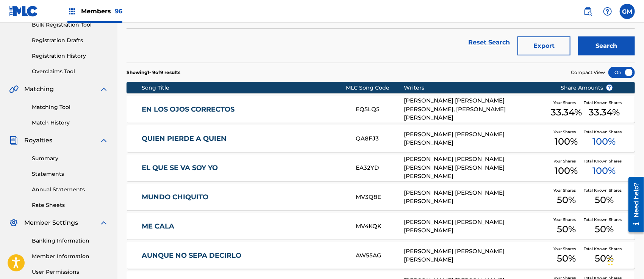 The height and width of the screenshot is (279, 644). Describe the element at coordinates (379, 167) in the screenshot. I see `div: EA32YD` at that location.